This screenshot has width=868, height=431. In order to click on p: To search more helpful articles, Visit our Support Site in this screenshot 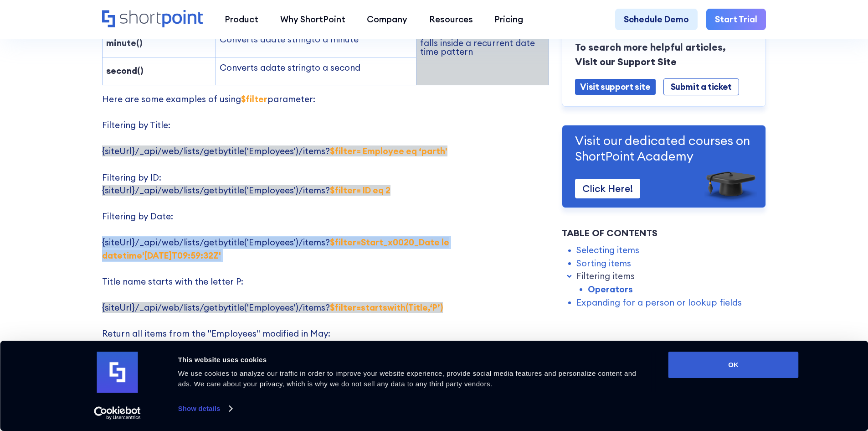, I will do `click(664, 54)`.